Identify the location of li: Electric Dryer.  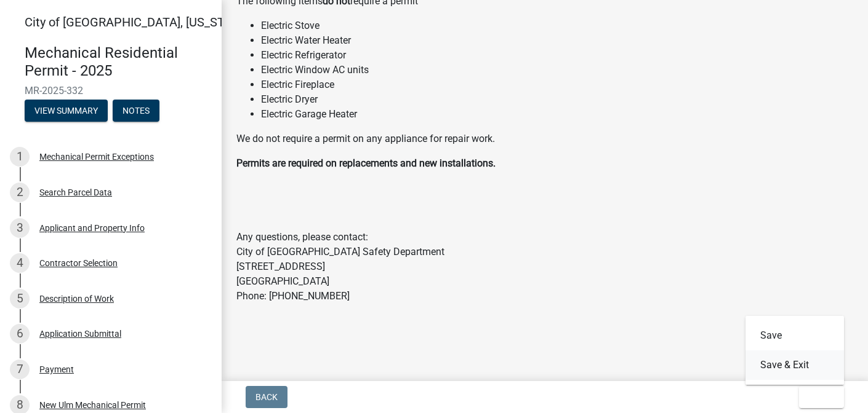
(557, 99).